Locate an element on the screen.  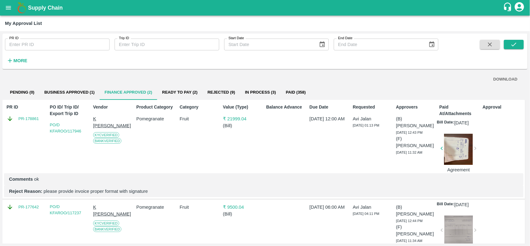
label: PR ID is located at coordinates (14, 38).